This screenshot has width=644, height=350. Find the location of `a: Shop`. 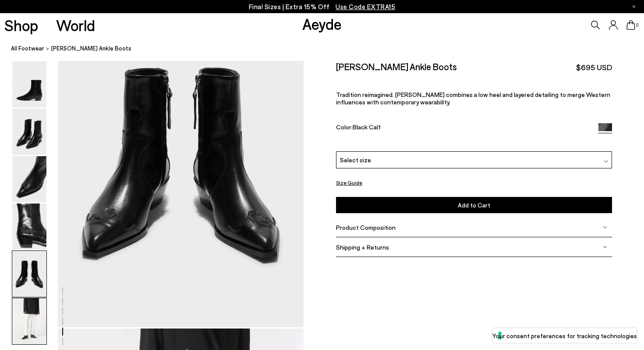

a: Shop is located at coordinates (21, 25).